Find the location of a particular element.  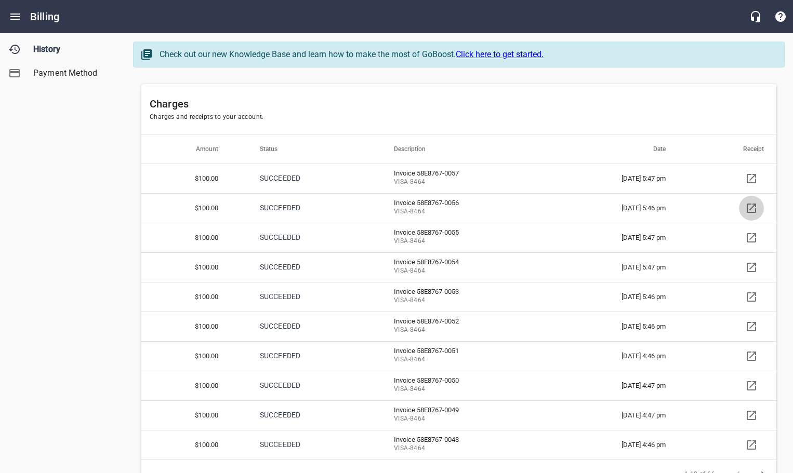

button: Support Portal is located at coordinates (780, 17).